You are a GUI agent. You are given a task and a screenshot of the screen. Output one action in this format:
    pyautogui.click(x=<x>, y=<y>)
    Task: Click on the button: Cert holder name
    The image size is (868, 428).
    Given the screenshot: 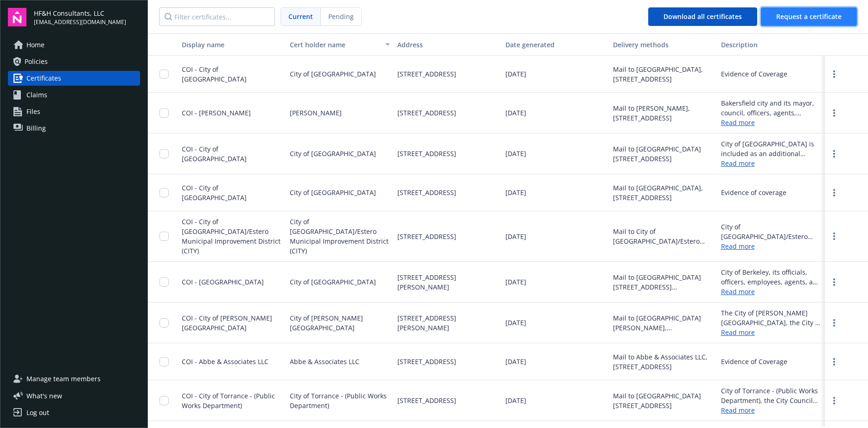 What is the action you would take?
    pyautogui.click(x=340, y=44)
    